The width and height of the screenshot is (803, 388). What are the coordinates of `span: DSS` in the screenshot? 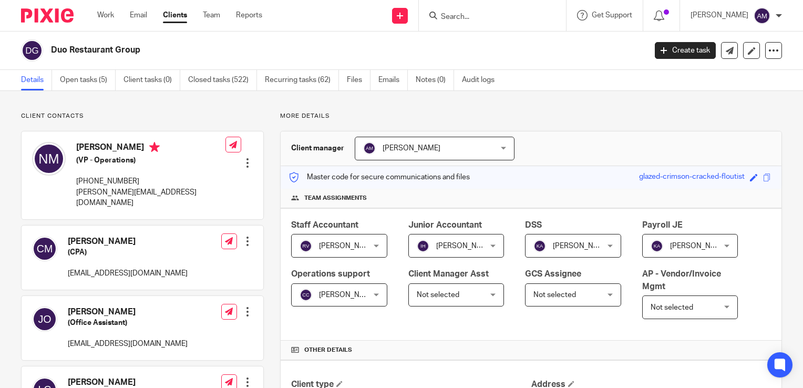 It's located at (534, 225).